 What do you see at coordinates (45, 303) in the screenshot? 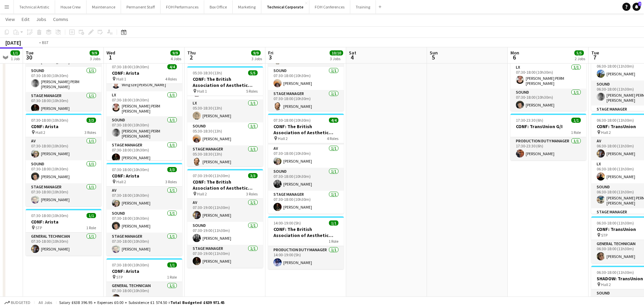
I see `span: All jobs` at bounding box center [45, 303].